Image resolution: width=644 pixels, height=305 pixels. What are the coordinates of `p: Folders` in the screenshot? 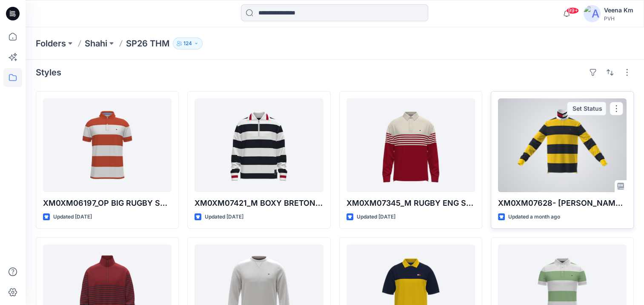 It's located at (51, 43).